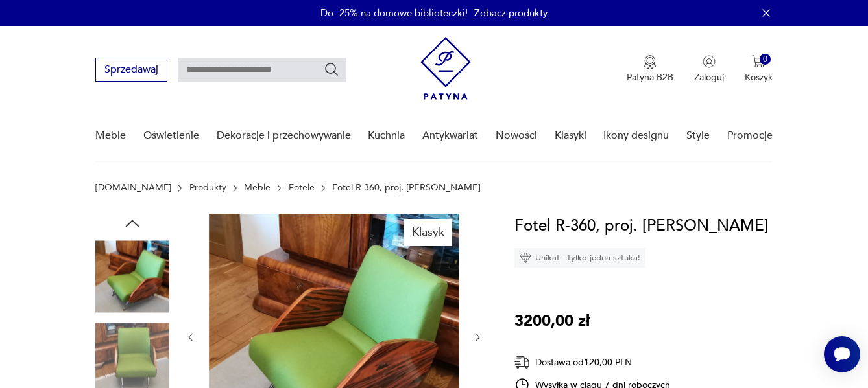 Image resolution: width=868 pixels, height=388 pixels. I want to click on button: Zaloguj, so click(709, 69).